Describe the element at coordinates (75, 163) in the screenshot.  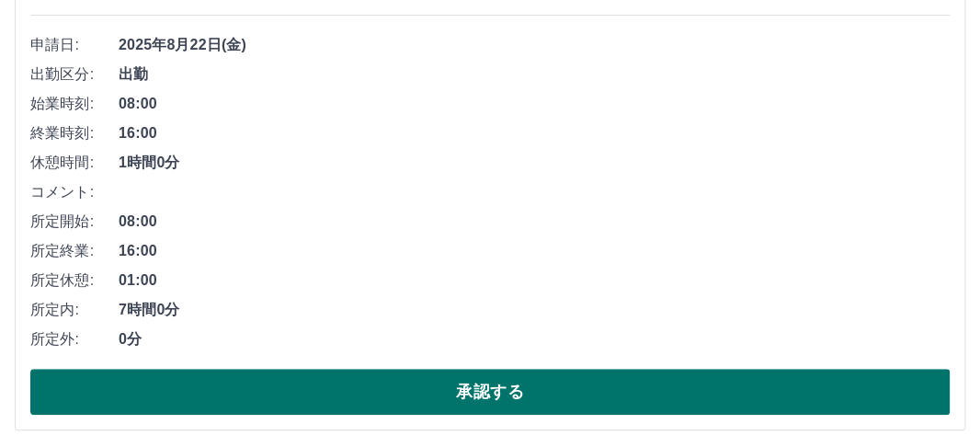
I see `span: 休憩時間:` at that location.